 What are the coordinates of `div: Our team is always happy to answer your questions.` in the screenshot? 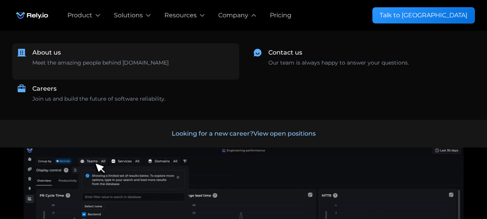 It's located at (338, 63).